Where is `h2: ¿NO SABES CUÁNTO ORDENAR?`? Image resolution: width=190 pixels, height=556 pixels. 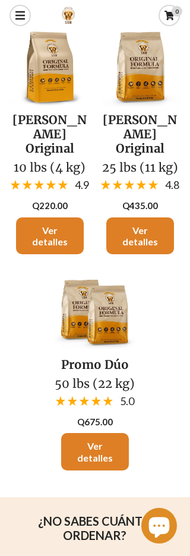 h2: ¿NO SABES CUÁNTO ORDENAR? is located at coordinates (95, 528).